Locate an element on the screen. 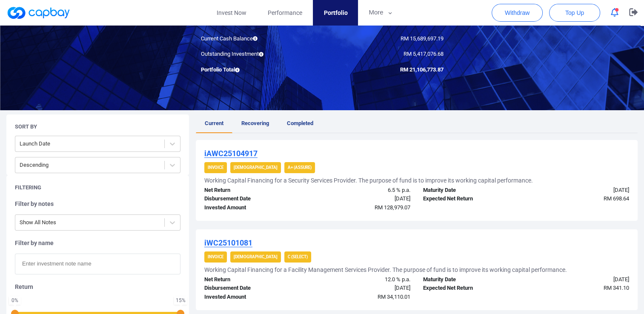 The image size is (644, 314). span: RM 15,689,697.19 is located at coordinates (421, 38).